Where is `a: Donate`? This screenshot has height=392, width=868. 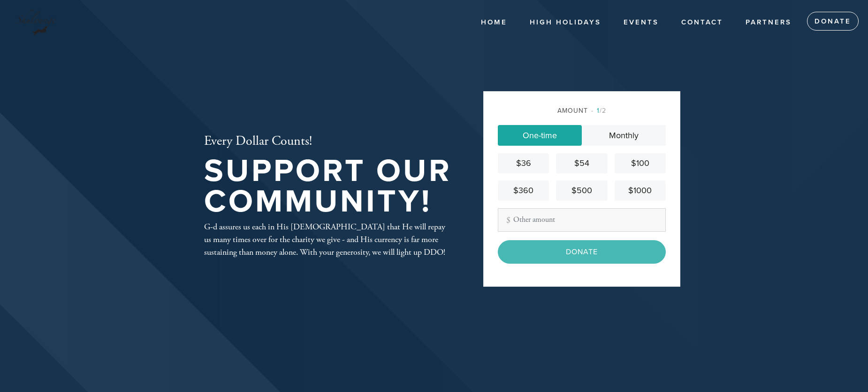 a: Donate is located at coordinates (833, 21).